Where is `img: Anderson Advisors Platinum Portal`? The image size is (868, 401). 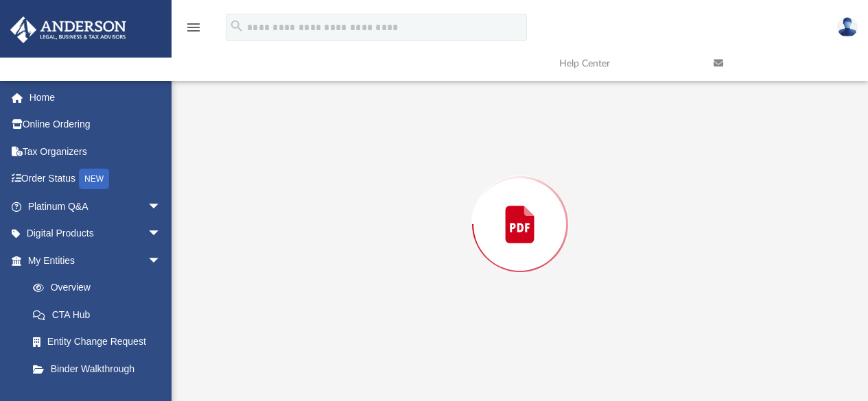
img: Anderson Advisors Platinum Portal is located at coordinates (68, 29).